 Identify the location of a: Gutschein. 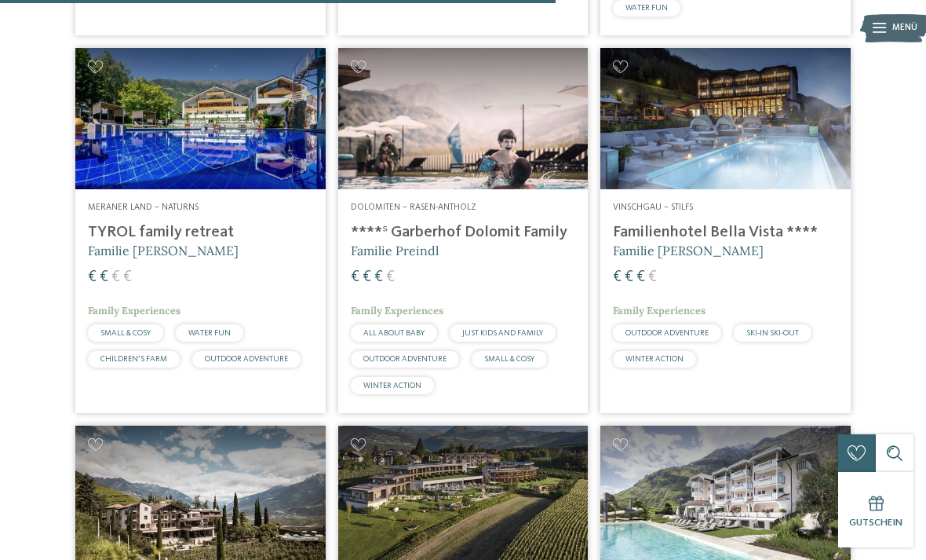
(876, 509).